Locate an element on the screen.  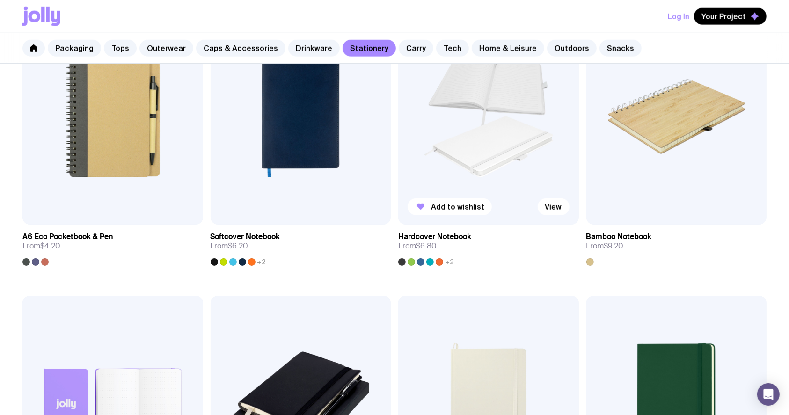
a: Drinkware is located at coordinates (314, 48).